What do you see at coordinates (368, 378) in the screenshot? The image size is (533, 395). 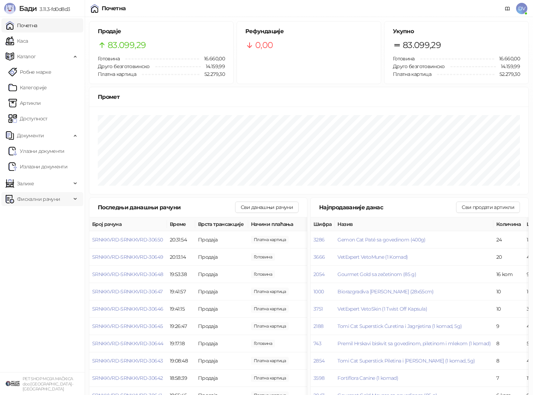 I see `span: Fortiflora Canine (1 komad)` at bounding box center [368, 378].